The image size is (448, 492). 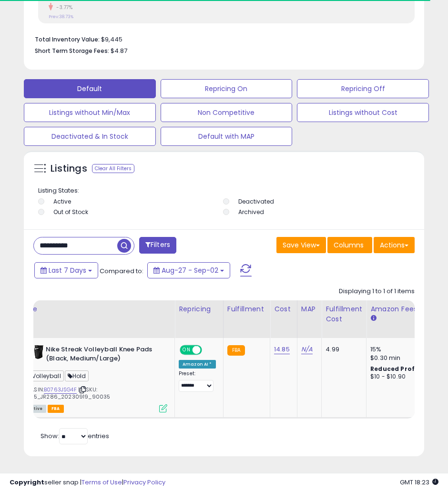 I want to click on label: Active, so click(x=62, y=201).